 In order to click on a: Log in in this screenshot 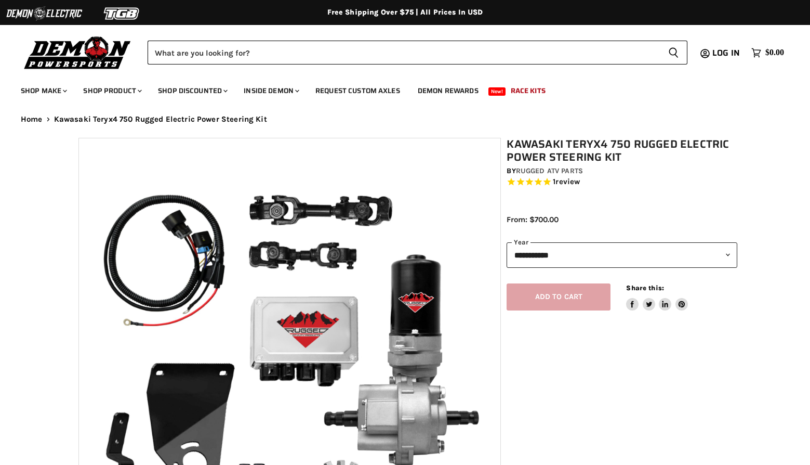, I will do `click(727, 53)`.